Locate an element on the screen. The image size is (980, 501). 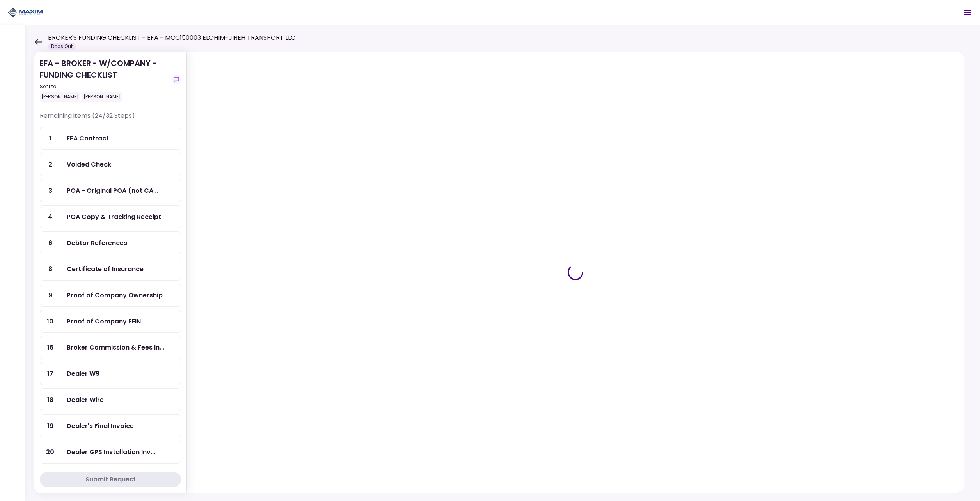
a: 8Certificate of Insurance is located at coordinates (110, 269).